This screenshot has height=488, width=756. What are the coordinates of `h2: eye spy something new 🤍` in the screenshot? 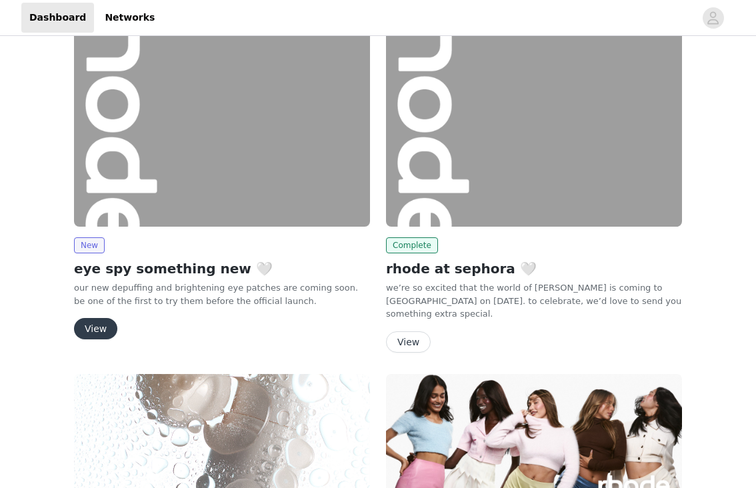 It's located at (222, 269).